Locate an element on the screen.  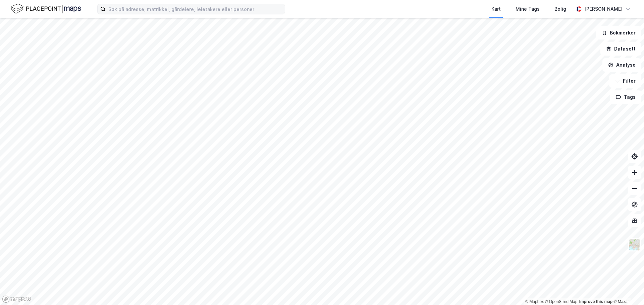
button: Datasett is located at coordinates (621, 49).